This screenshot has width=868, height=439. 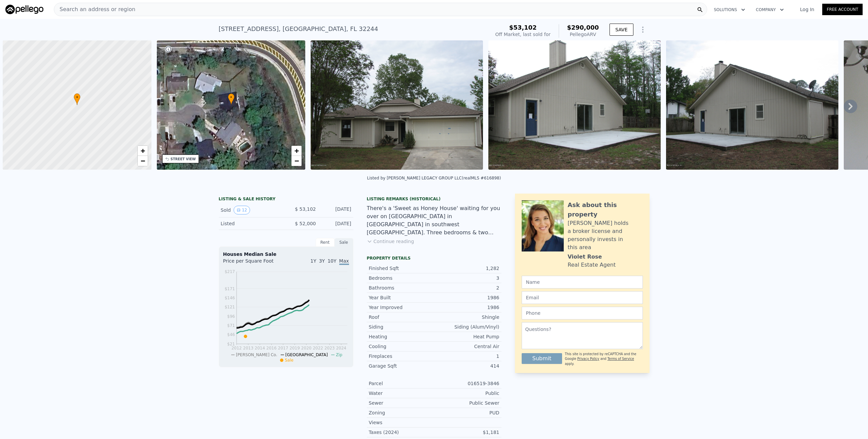 I want to click on tspan: 2013, so click(x=248, y=348).